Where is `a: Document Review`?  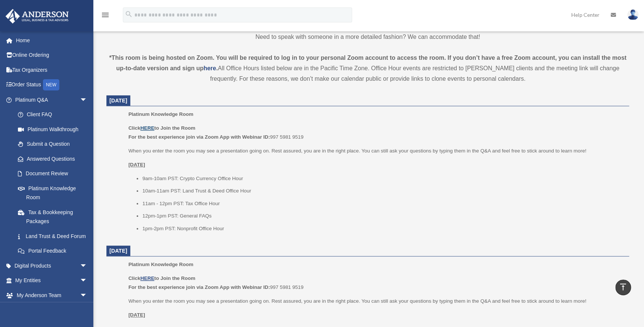
a: Document Review is located at coordinates (55, 174).